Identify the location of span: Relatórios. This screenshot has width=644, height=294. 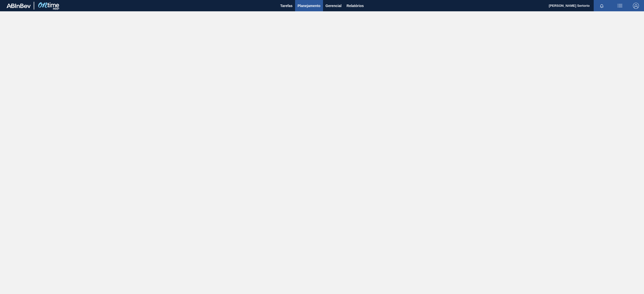
(355, 6).